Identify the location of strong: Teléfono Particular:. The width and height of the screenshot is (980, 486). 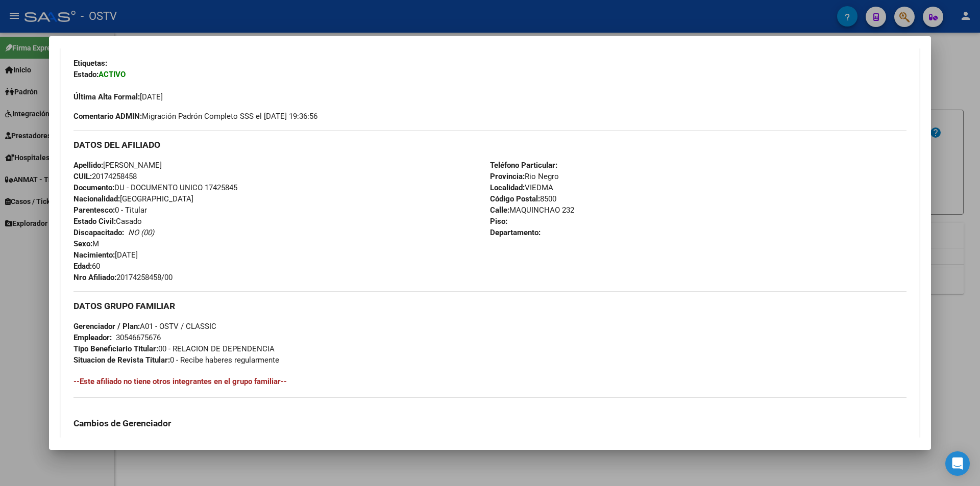
(524, 165).